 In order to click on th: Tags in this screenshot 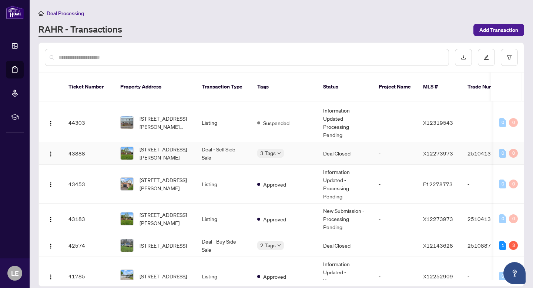, I will do `click(284, 87)`.